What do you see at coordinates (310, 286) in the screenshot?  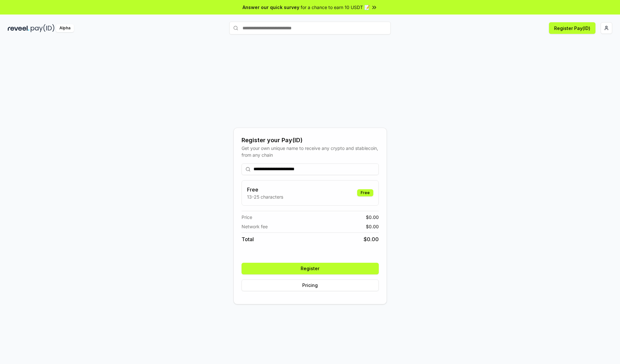 I see `button: Pricing` at bounding box center [310, 286].